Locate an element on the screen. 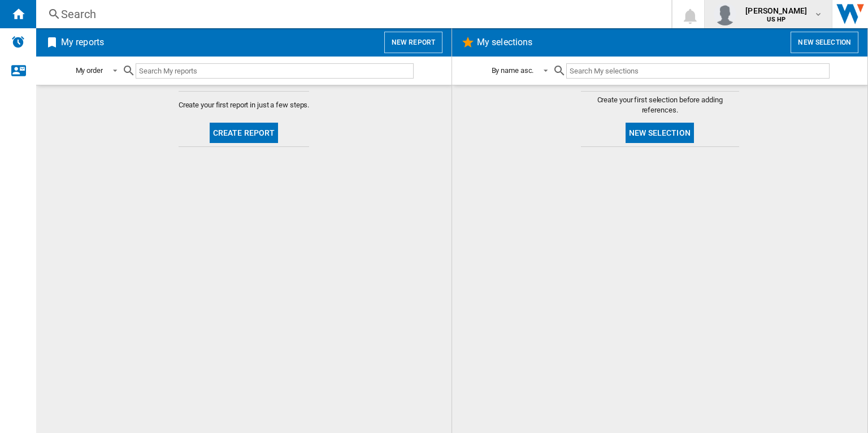 The image size is (868, 433). img: profile.jpg is located at coordinates (725, 14).